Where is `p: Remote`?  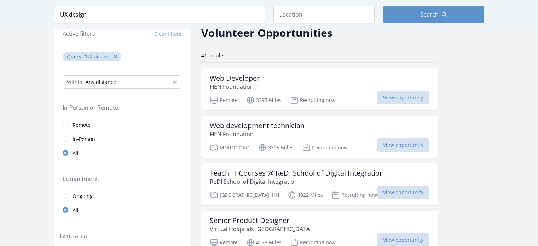
p: Remote is located at coordinates (223, 100).